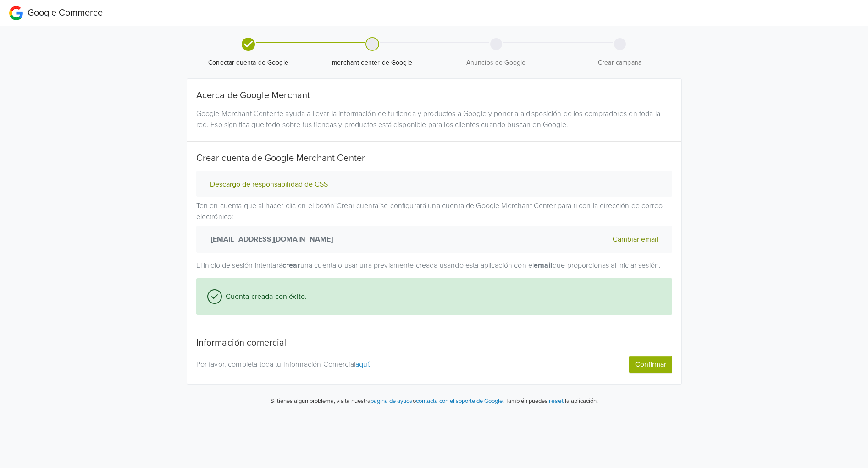 The width and height of the screenshot is (868, 468). Describe the element at coordinates (373, 364) in the screenshot. I see `p: Por favor, completa toda tu Información Comercial` at that location.